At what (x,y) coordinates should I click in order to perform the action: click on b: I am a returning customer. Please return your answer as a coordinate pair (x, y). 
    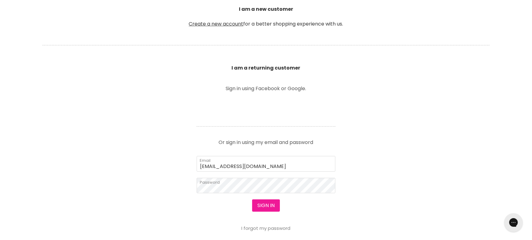
    Looking at the image, I should click on (266, 68).